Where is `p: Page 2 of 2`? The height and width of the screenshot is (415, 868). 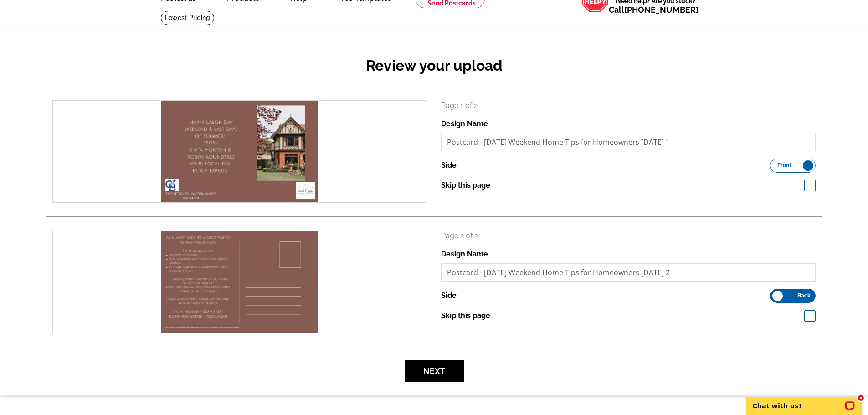 p: Page 2 of 2 is located at coordinates (629, 236).